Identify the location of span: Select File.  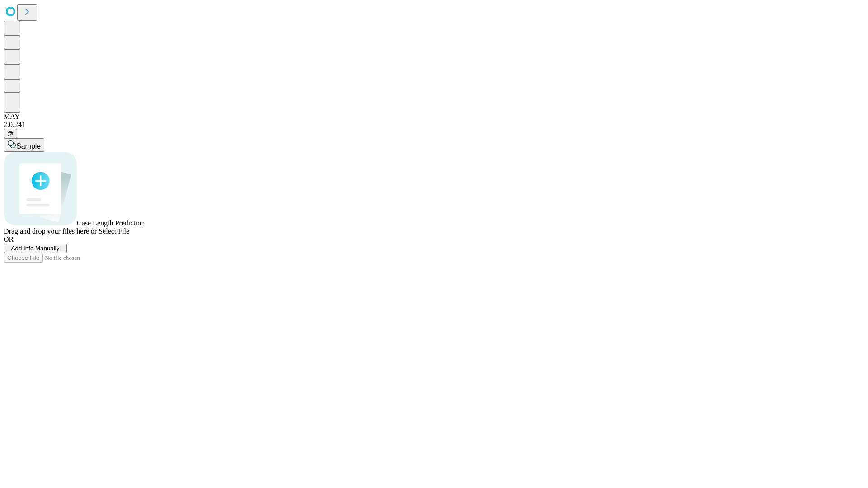
(114, 231).